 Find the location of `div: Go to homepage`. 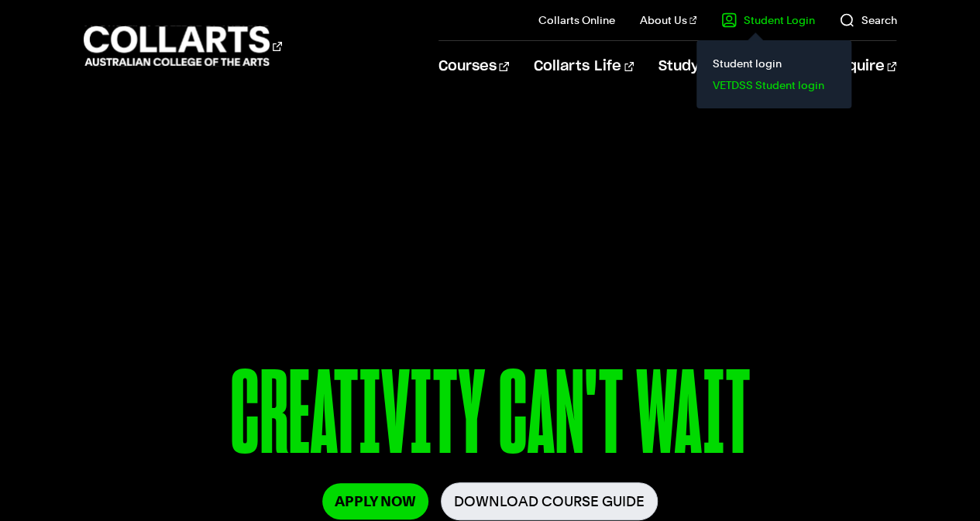

div: Go to homepage is located at coordinates (183, 46).